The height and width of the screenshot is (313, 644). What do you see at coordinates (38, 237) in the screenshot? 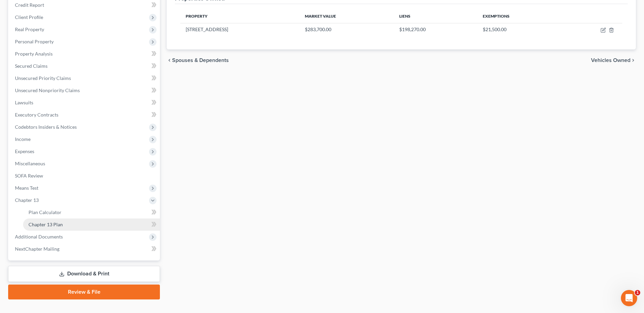
I see `span: Additional Documents` at bounding box center [38, 237].